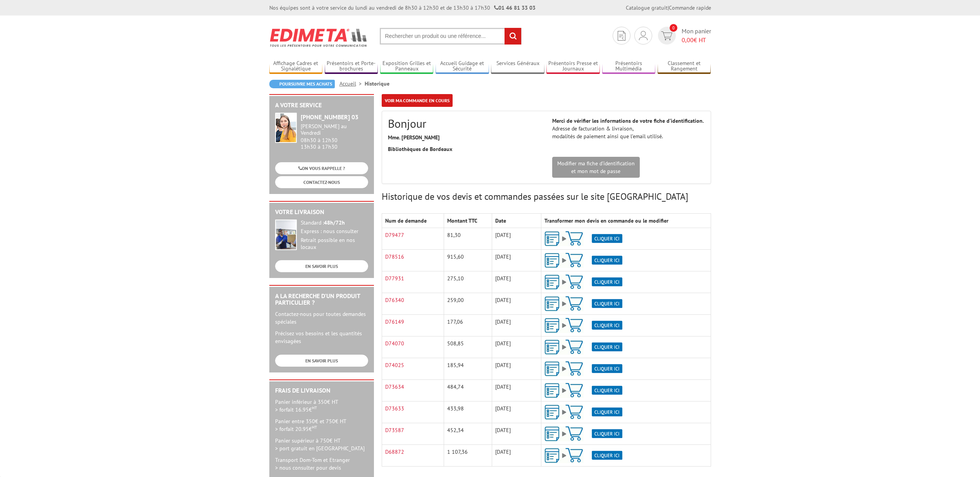 The height and width of the screenshot is (477, 980). I want to click on div: Express : nous consulter, so click(334, 232).